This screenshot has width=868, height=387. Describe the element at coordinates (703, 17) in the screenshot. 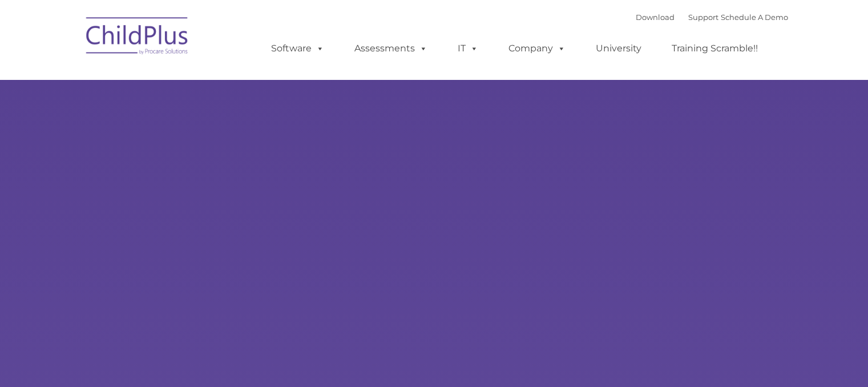

I see `a: Support` at that location.